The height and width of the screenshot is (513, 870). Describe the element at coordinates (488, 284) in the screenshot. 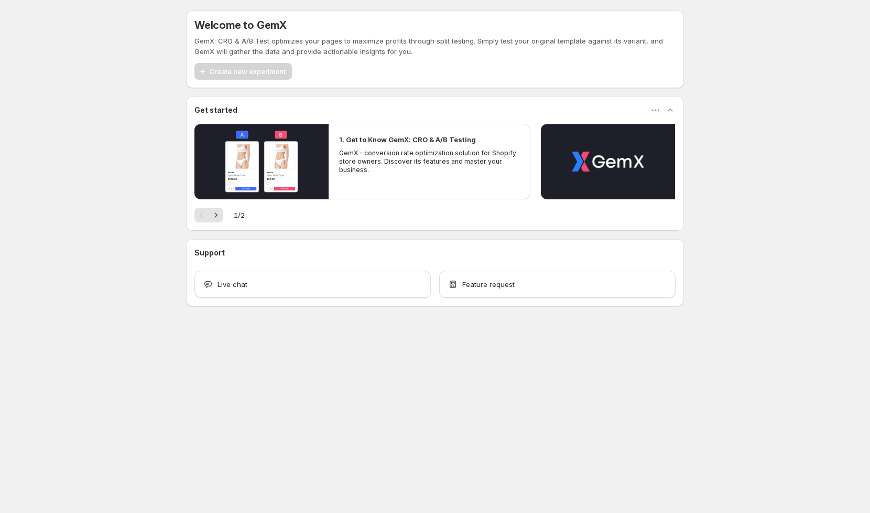

I see `span: Feature request` at that location.